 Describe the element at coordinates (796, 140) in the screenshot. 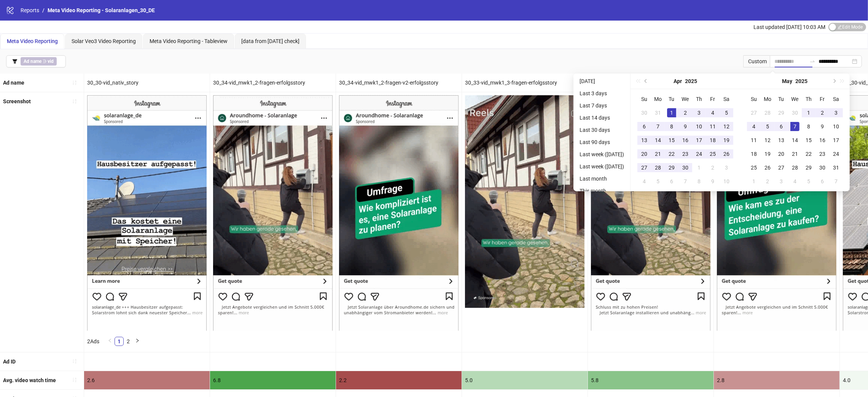

I see `td: 2025-05-14` at that location.